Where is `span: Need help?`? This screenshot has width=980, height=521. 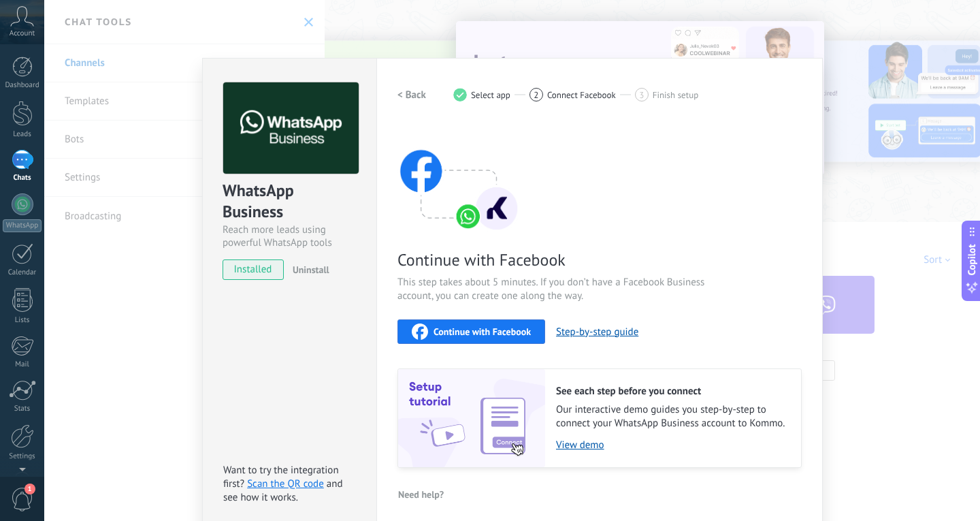
span: Need help? is located at coordinates (421, 494).